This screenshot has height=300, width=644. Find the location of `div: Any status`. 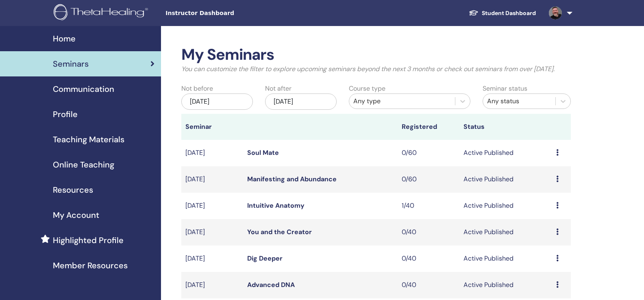

div: Any status is located at coordinates (519, 102).